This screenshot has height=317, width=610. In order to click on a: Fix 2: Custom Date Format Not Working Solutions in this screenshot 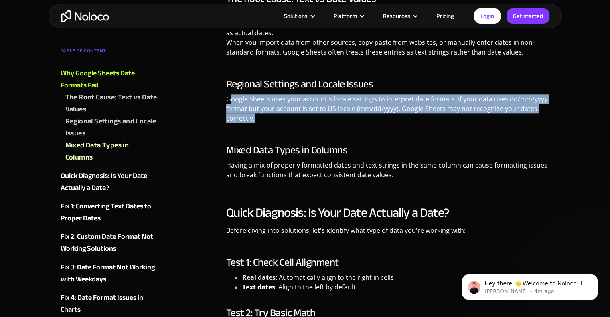, I will do `click(109, 243)`.